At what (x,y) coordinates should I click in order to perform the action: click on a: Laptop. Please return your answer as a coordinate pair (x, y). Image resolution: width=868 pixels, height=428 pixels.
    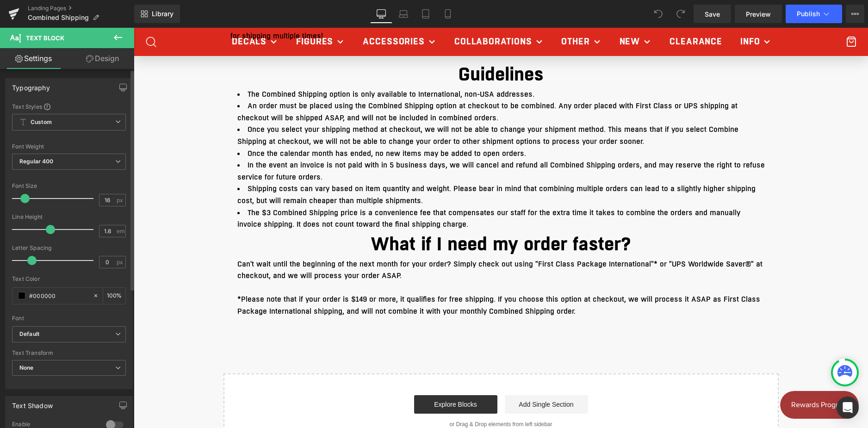
    Looking at the image, I should click on (403, 14).